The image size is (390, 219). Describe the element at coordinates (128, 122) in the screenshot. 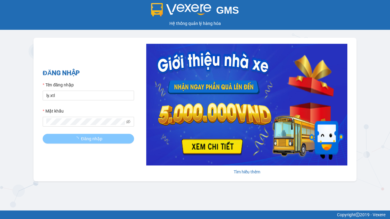

I see `span: eye-invisible` at that location.